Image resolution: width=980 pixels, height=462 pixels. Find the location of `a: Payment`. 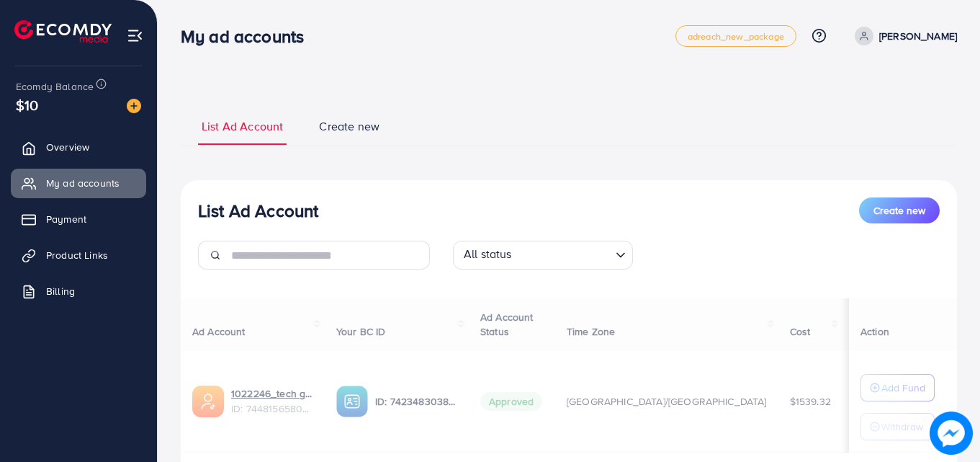

a: Payment is located at coordinates (79, 219).